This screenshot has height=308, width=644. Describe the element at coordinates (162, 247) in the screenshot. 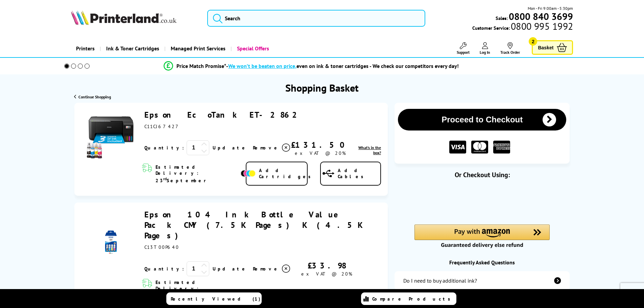

I see `span: C13T00P640` at that location.